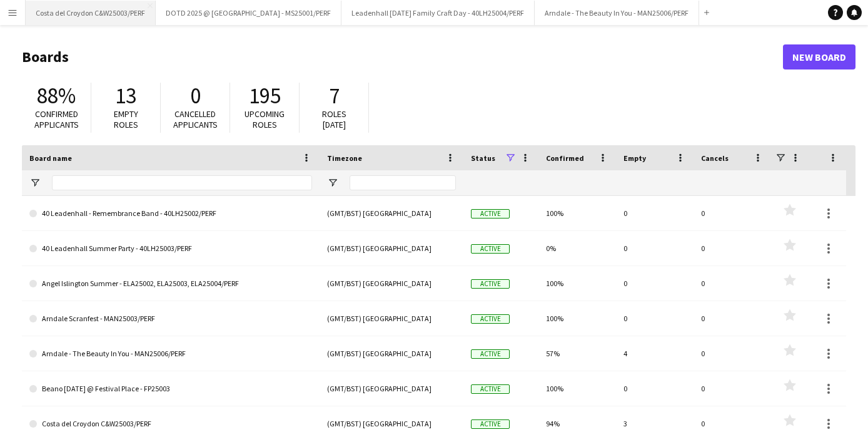  What do you see at coordinates (334, 96) in the screenshot?
I see `span: 7` at bounding box center [334, 96].